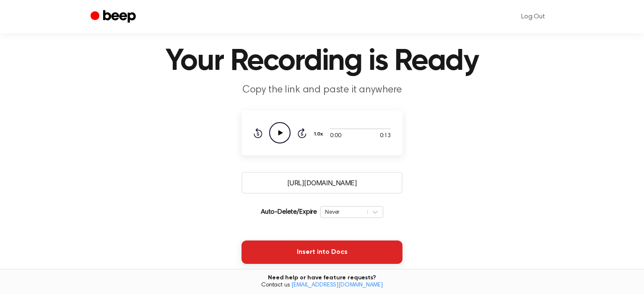 Image resolution: width=644 pixels, height=294 pixels. What do you see at coordinates (533, 17) in the screenshot?
I see `a: Log Out` at bounding box center [533, 17].